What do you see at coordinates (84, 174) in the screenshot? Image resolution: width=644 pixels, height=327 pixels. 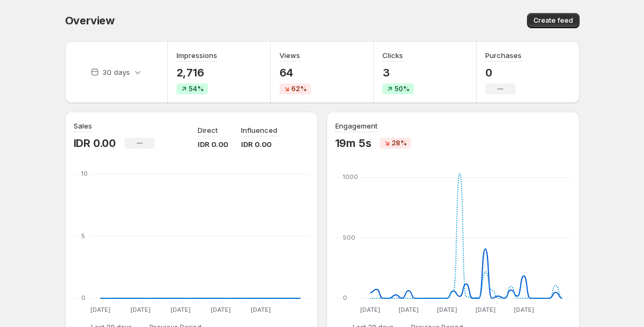 I see `text: 10` at bounding box center [84, 174].